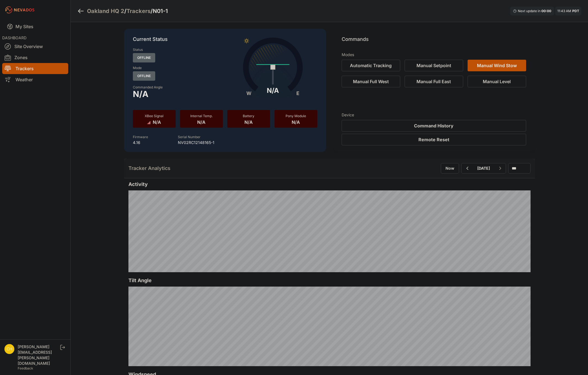 Image resolution: width=588 pixels, height=375 pixels. What do you see at coordinates (564, 11) in the screenshot?
I see `span: 11:43 AM` at bounding box center [564, 11].